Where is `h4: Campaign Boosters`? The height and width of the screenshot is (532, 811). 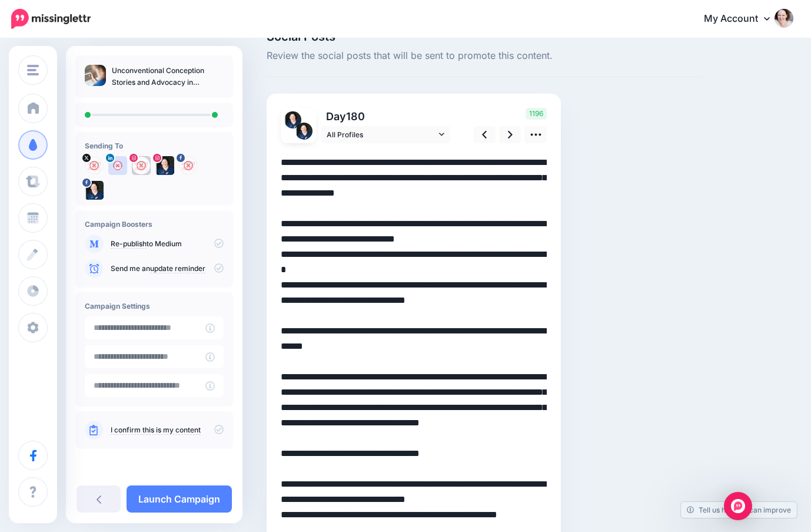 h4: Campaign Boosters is located at coordinates (154, 224).